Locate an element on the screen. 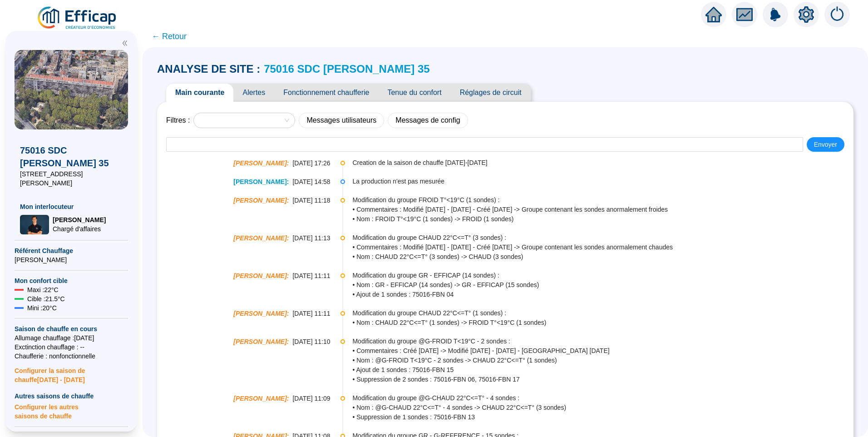 The image size is (868, 437). button: Envoyer is located at coordinates (826, 145).